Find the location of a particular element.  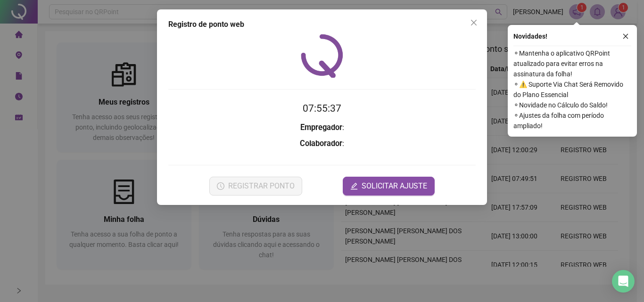

span: ⚬ ⚠️ Suporte Via Chat Será Removido do Plano Essencial is located at coordinates (572, 89).